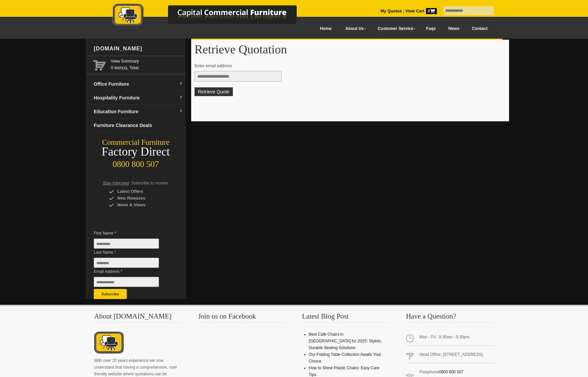  I want to click on a: Customer Service, so click(394, 29).